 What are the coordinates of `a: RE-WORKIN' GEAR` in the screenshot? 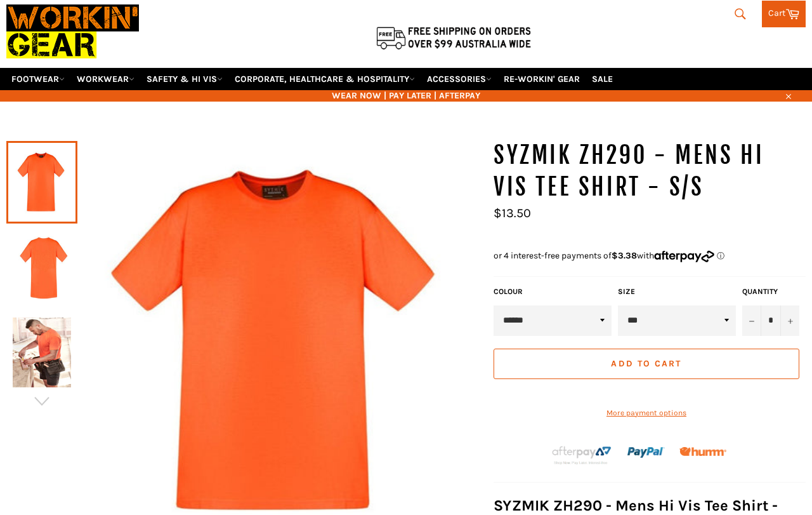 It's located at (542, 79).